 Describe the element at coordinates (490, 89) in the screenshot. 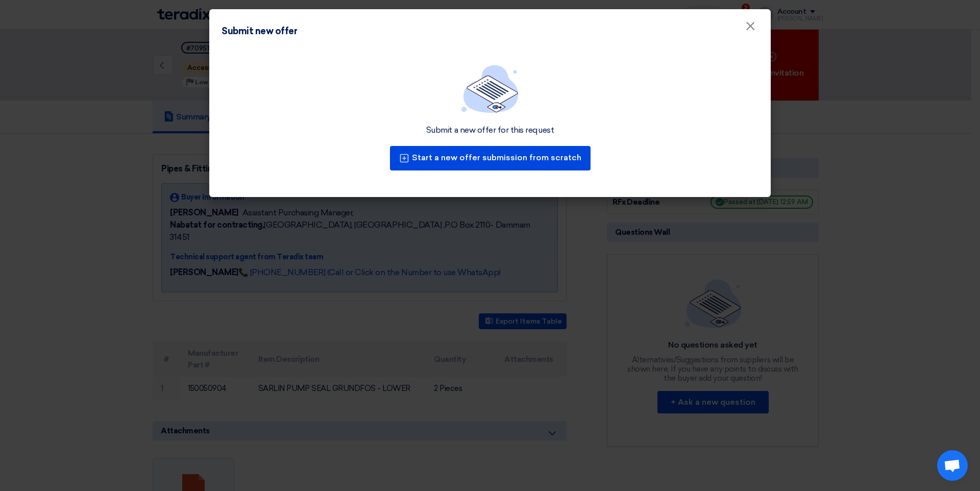

I see `img: empty_state_list.svg` at that location.